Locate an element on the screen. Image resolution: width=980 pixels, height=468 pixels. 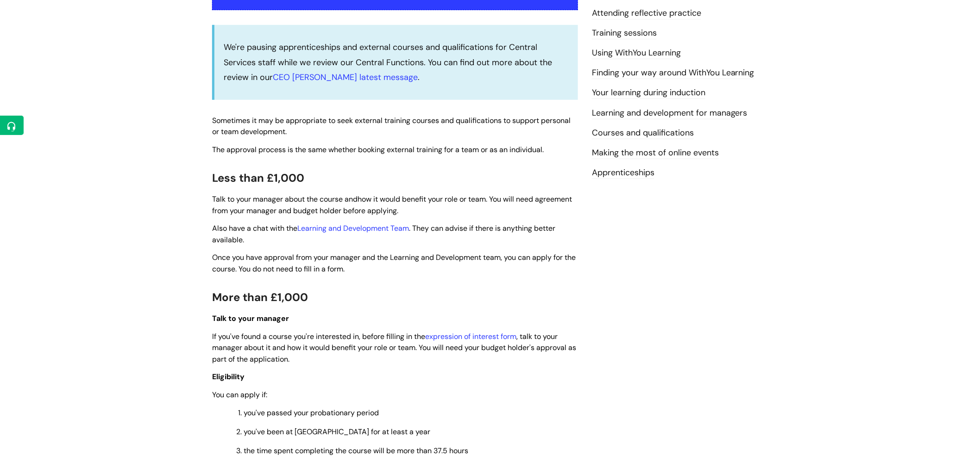
a: expression of interest form is located at coordinates (471, 336).